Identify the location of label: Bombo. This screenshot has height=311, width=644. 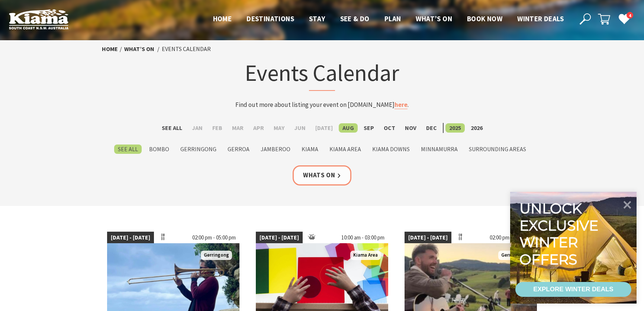
(160, 149).